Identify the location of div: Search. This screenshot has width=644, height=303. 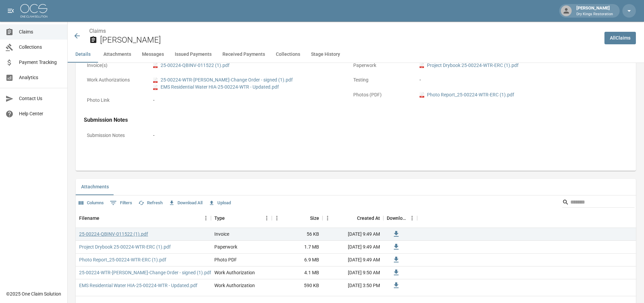
(599, 203).